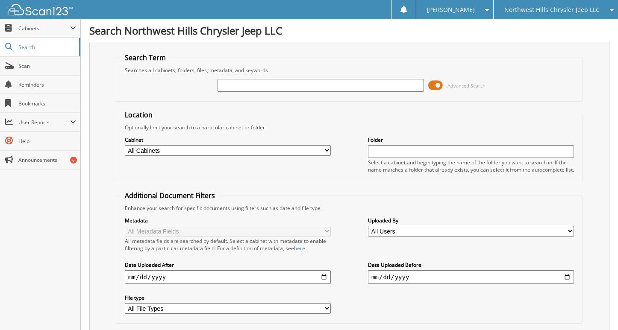 This screenshot has width=618, height=330. I want to click on span: Help, so click(47, 141).